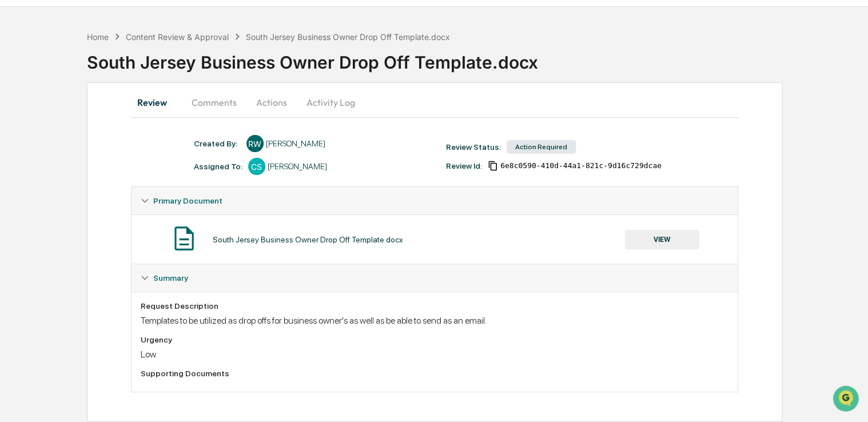  Describe the element at coordinates (118, 150) in the screenshot. I see `span: Attestations` at that location.